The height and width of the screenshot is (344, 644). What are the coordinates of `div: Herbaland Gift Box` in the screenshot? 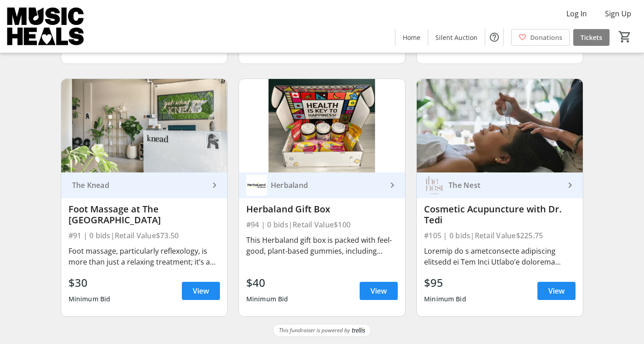 It's located at (322, 209).